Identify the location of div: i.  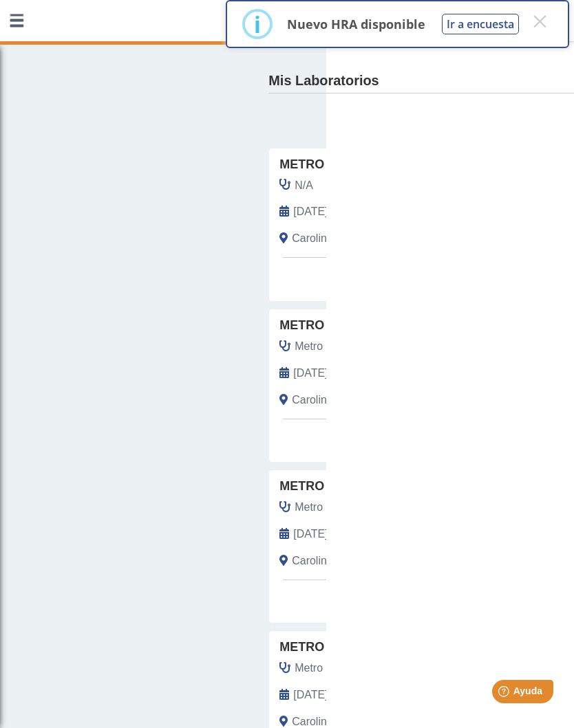
(258, 24).